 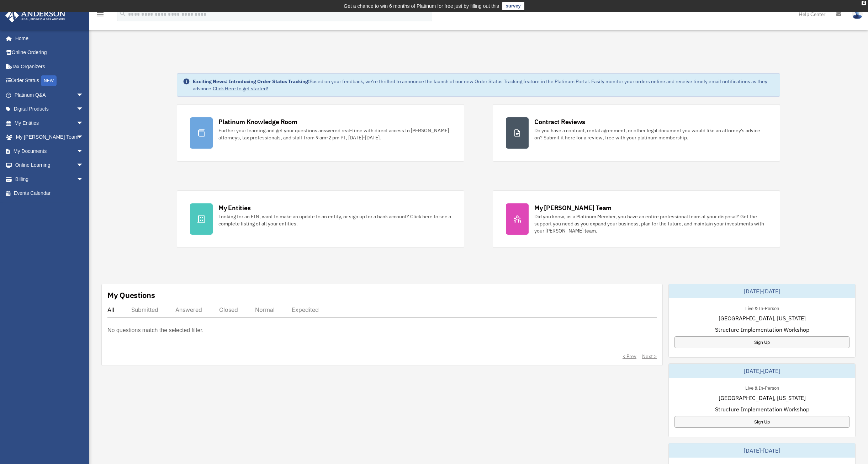 I want to click on div: Answered, so click(x=188, y=310).